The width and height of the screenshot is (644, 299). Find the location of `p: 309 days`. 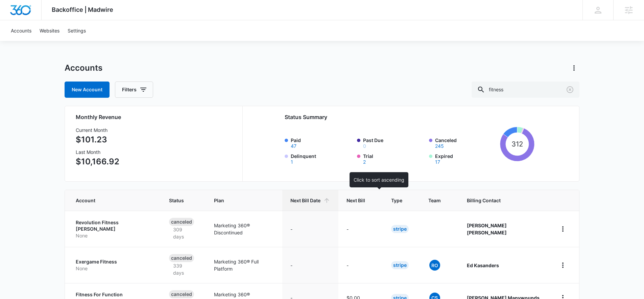

p: 309 days is located at coordinates (183, 233).